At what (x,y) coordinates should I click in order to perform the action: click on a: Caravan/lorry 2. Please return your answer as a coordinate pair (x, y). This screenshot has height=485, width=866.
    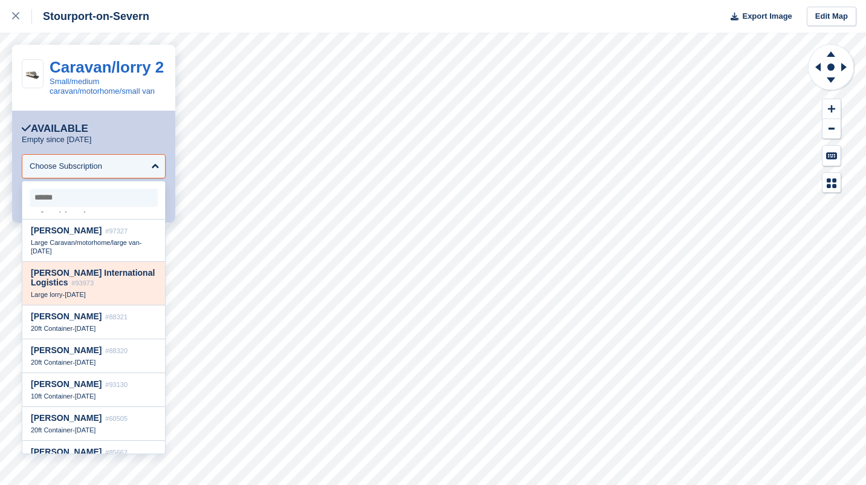
    Looking at the image, I should click on (106, 67).